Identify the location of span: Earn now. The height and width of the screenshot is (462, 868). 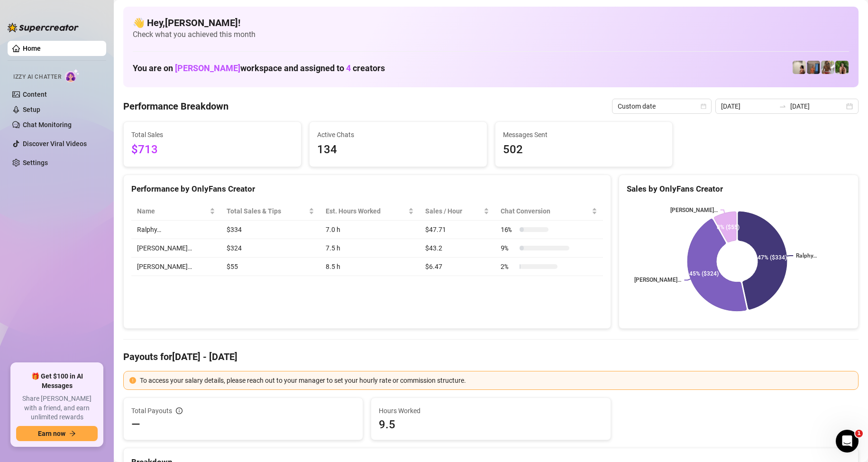
(52, 434).